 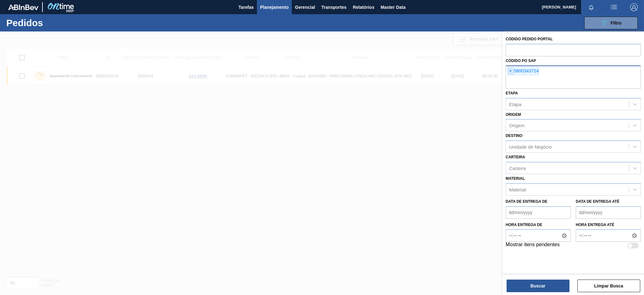 I want to click on div: Etapa, so click(x=515, y=104).